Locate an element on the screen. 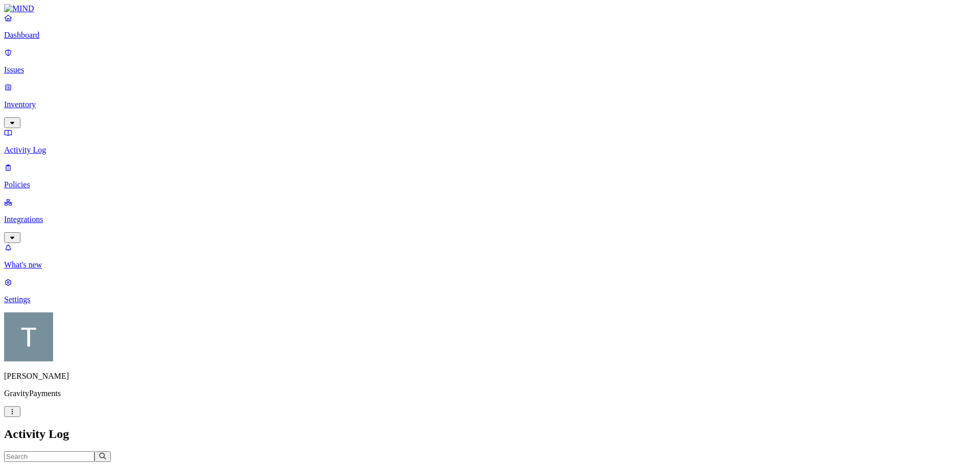 The height and width of the screenshot is (465, 980). p: Integrations is located at coordinates (490, 219).